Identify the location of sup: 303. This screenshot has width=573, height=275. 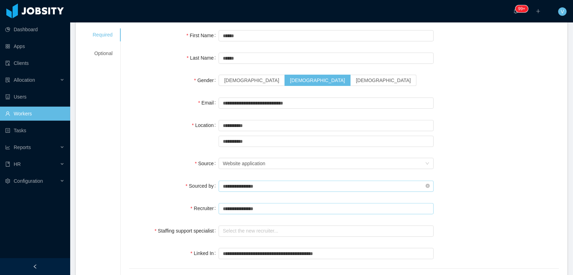
(522, 9).